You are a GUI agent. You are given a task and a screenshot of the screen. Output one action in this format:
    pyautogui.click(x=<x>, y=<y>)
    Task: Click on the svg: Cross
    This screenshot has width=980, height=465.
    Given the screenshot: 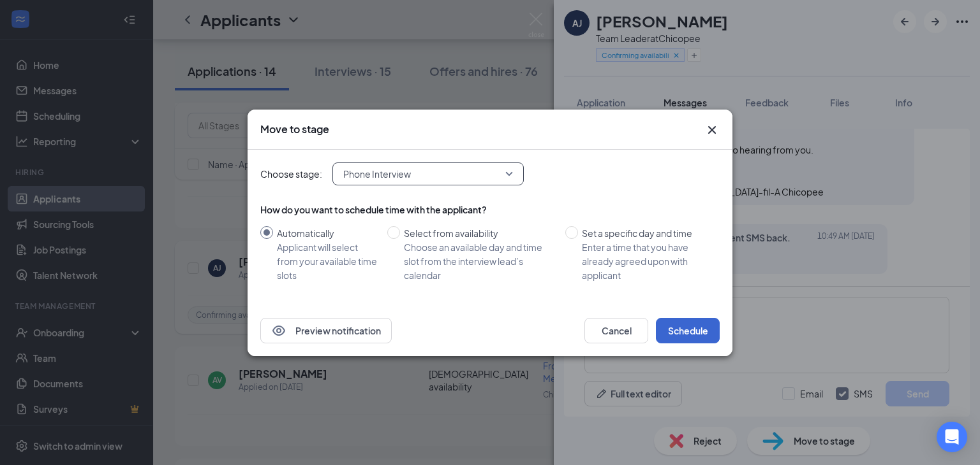 What is the action you would take?
    pyautogui.click(x=712, y=130)
    